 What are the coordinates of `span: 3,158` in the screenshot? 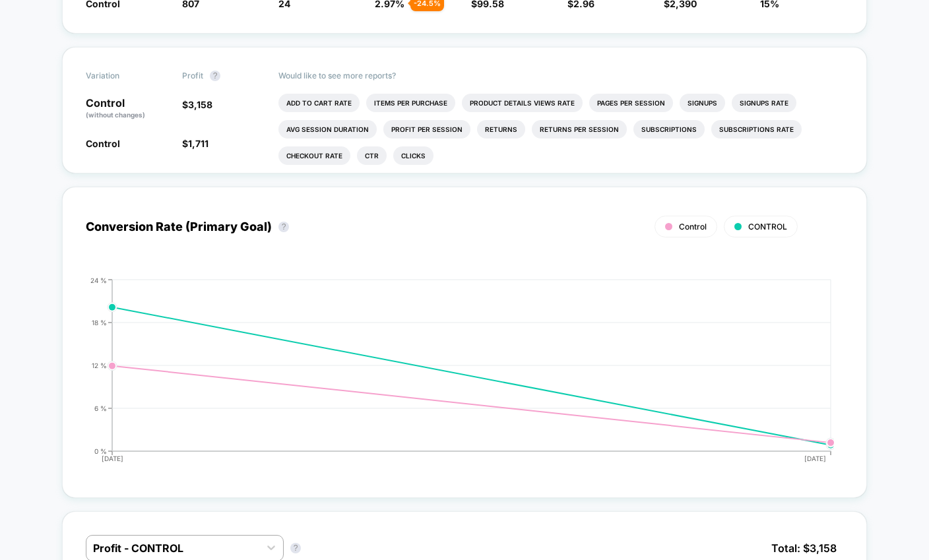 It's located at (200, 104).